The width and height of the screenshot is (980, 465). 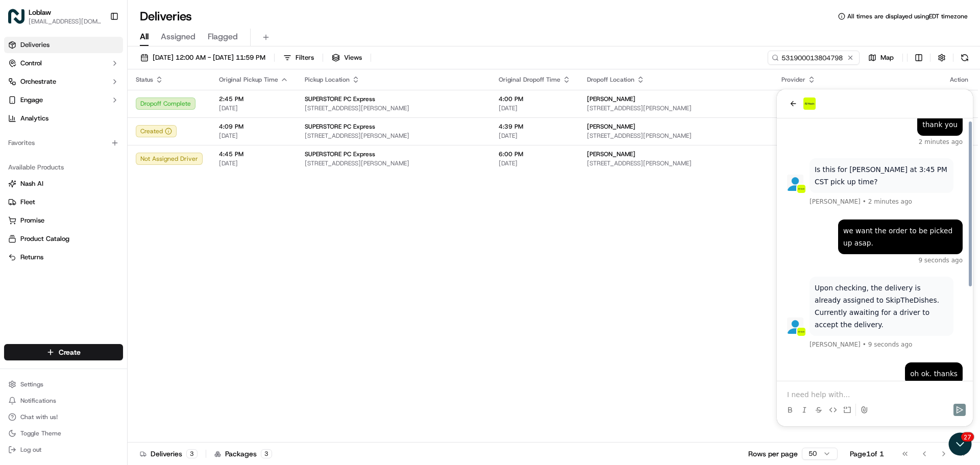 I want to click on button: Promise, so click(x=63, y=221).